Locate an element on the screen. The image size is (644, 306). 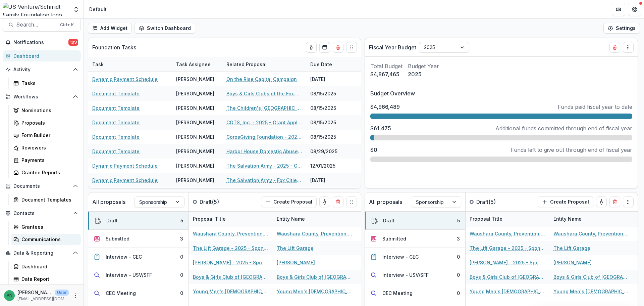
div: Task Assignee is located at coordinates (197, 64).